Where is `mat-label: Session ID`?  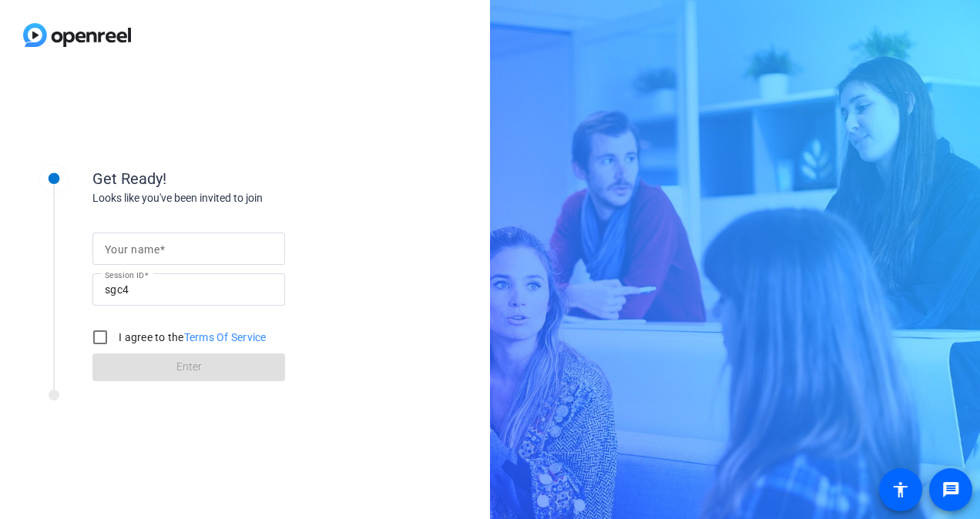 mat-label: Session ID is located at coordinates (124, 275).